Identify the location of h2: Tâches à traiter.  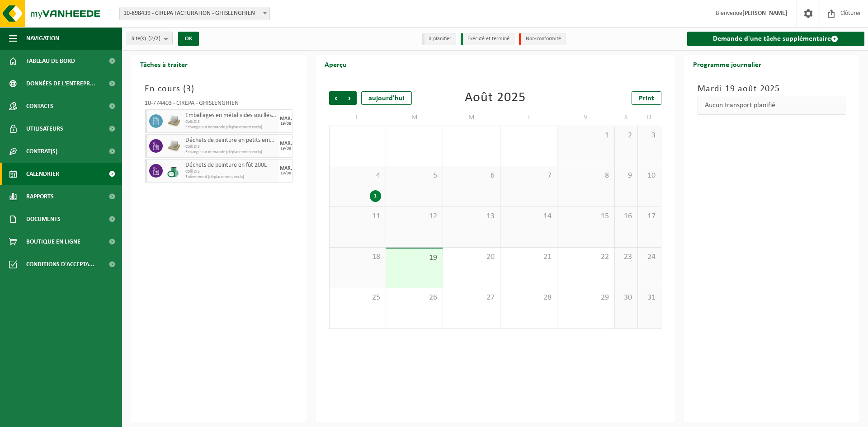
(163, 64).